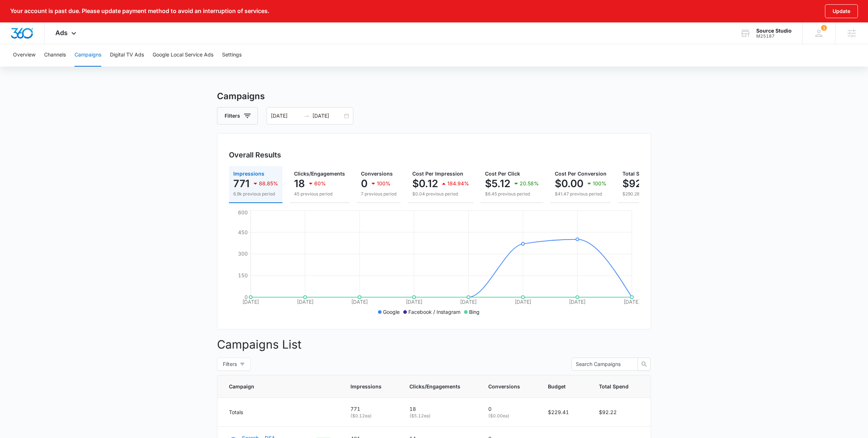 The width and height of the screenshot is (868, 438). I want to click on p: $92.22, so click(639, 183).